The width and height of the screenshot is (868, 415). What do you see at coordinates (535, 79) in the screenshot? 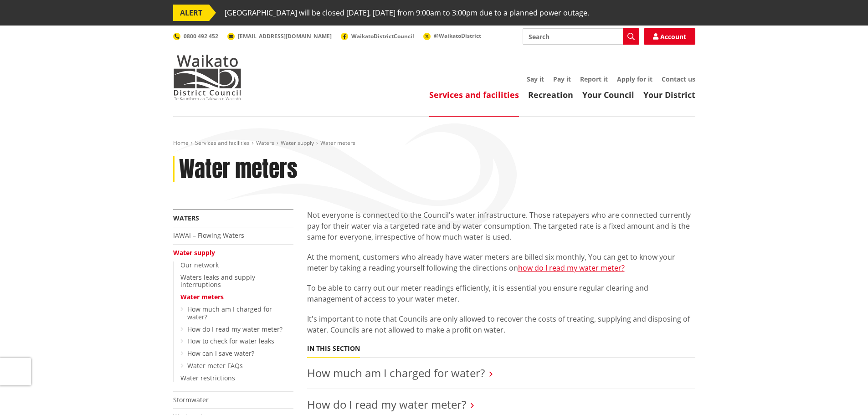
I see `a: Say it` at bounding box center [535, 79].